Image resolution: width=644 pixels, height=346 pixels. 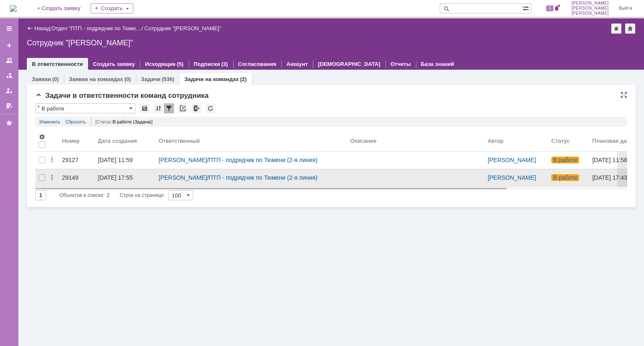 What do you see at coordinates (169, 109) in the screenshot?
I see `div: Фильтрация...` at bounding box center [169, 109].